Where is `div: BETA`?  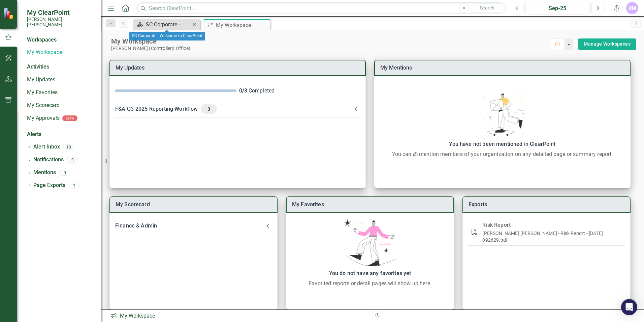
div: BETA is located at coordinates (70, 118).